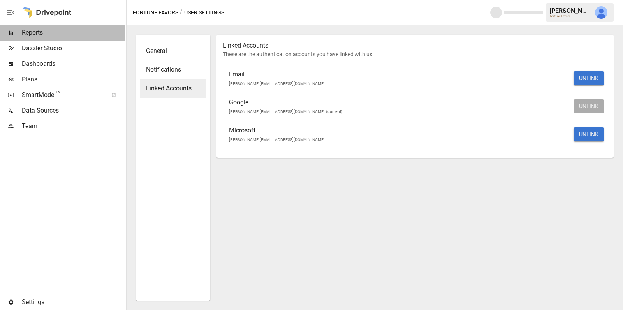 The height and width of the screenshot is (310, 623). I want to click on span: General, so click(173, 51).